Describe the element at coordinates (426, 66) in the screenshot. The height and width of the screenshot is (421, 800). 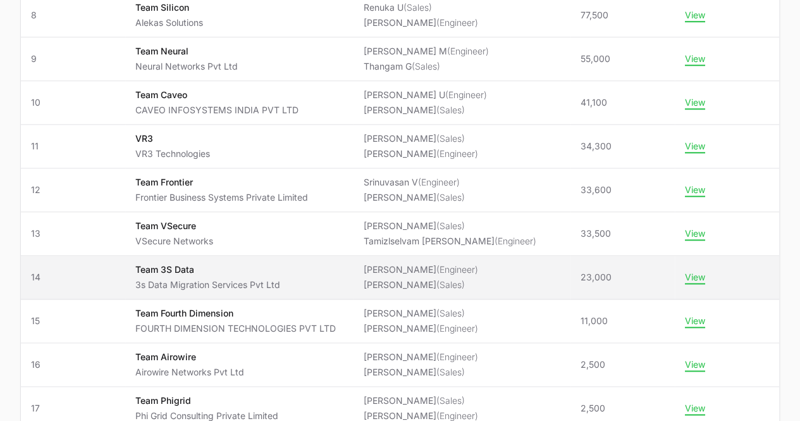
I see `li: Thangam G` at that location.